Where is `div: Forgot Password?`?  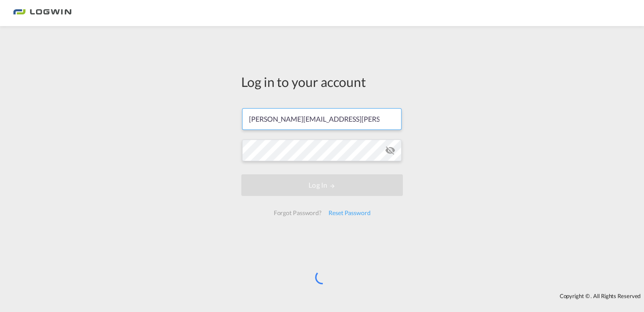 div: Forgot Password? is located at coordinates (297, 213).